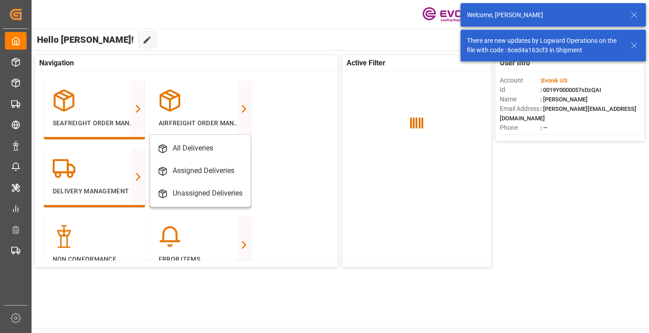 The image size is (649, 333). What do you see at coordinates (94, 259) in the screenshot?
I see `p: Non Conformance` at bounding box center [94, 259].